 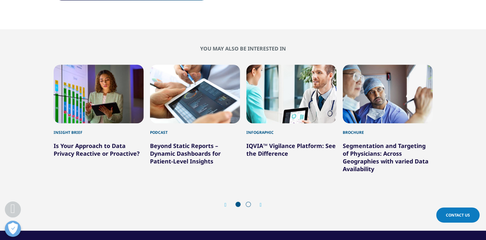 I want to click on button: Açık Tercihler, so click(x=13, y=229).